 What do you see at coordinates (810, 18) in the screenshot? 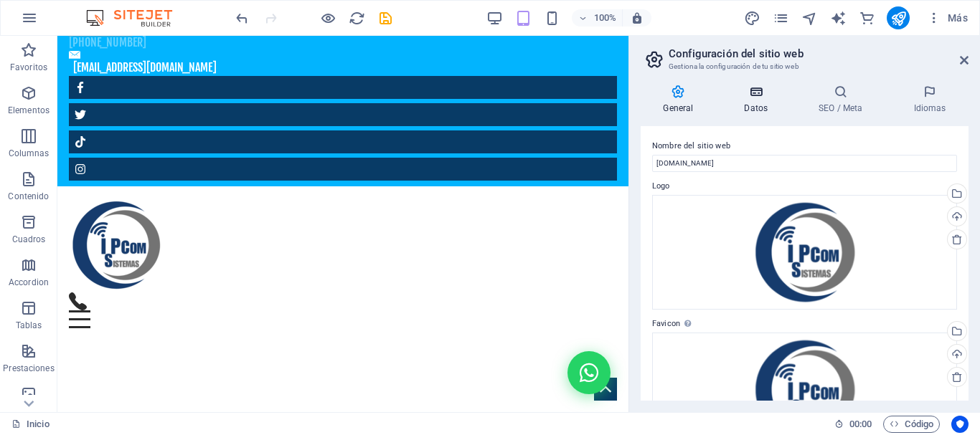
I see `button: navigator` at bounding box center [810, 18].